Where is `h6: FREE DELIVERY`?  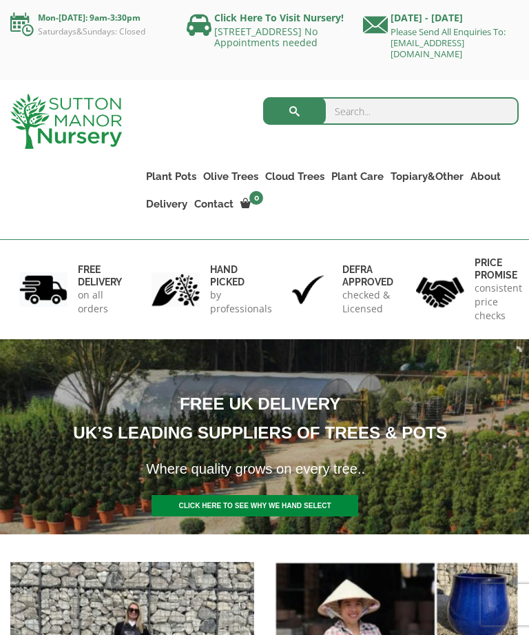 h6: FREE DELIVERY is located at coordinates (100, 276).